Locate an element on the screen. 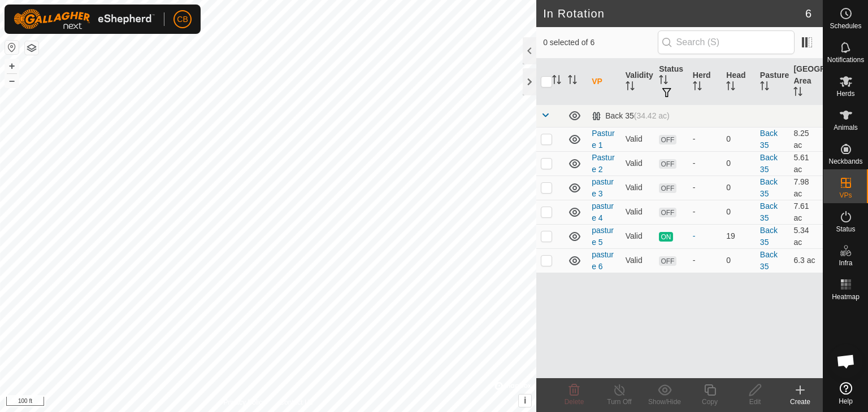  td: 5.61 ac is located at coordinates (806, 164).